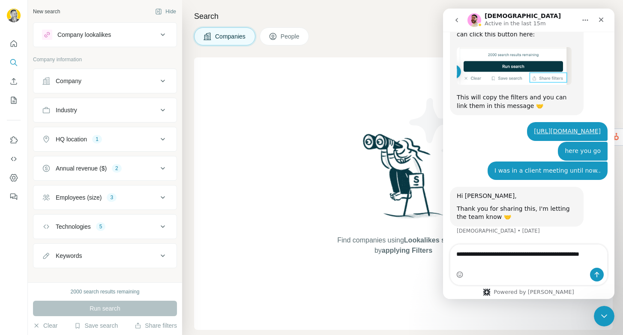  What do you see at coordinates (74, 93) in the screenshot?
I see `div: This will copy the filters and you can link them in this message 🤝` at bounding box center [74, 93].